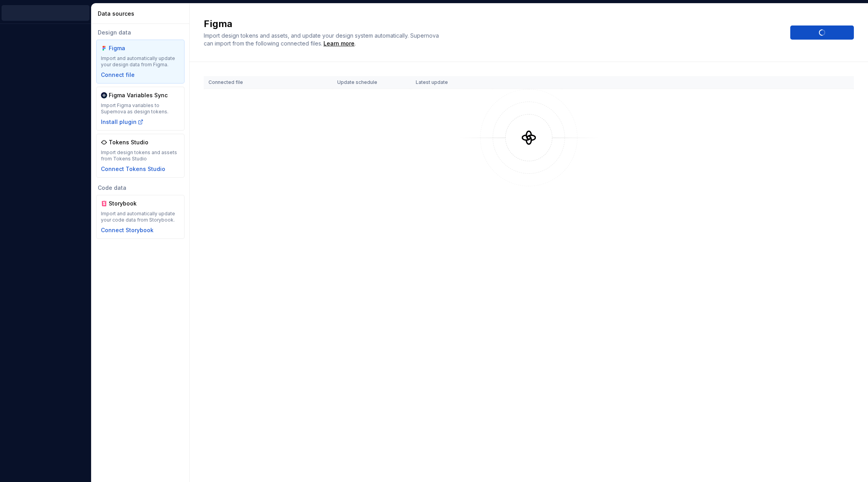  Describe the element at coordinates (268, 82) in the screenshot. I see `th: Connected file` at that location.